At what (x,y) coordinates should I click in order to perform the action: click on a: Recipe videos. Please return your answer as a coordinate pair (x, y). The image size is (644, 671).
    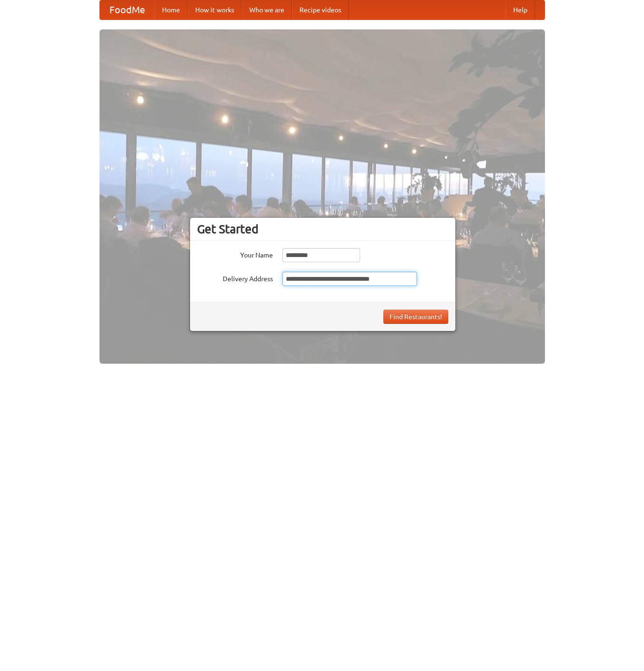
    Looking at the image, I should click on (321, 10).